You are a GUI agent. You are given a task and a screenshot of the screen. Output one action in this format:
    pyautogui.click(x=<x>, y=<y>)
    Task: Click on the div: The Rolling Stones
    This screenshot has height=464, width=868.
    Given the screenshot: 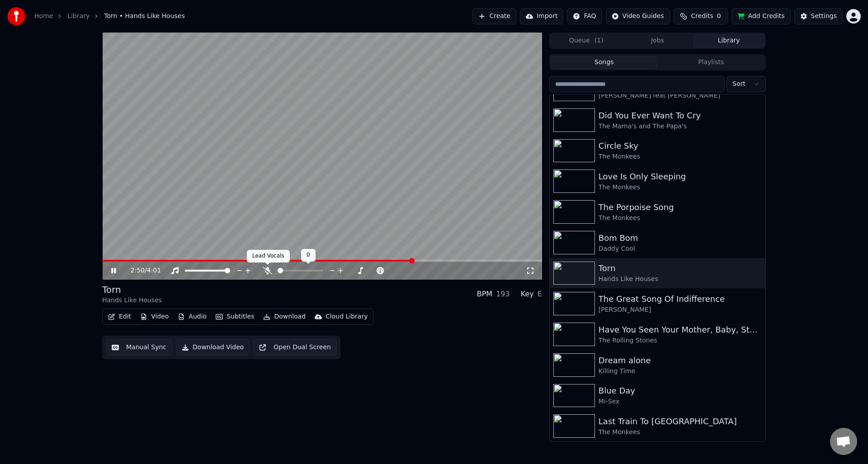 What is the action you would take?
    pyautogui.click(x=680, y=340)
    